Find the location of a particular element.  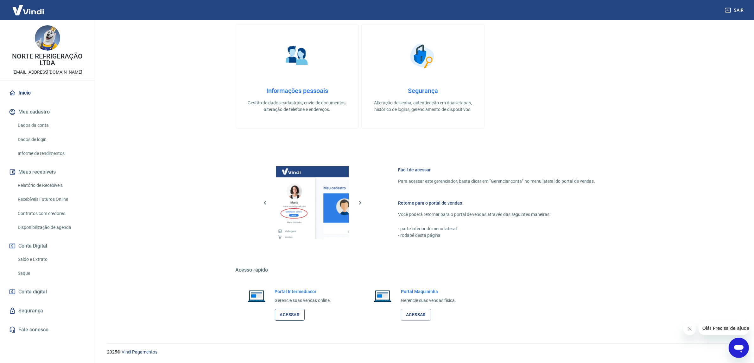

h6: Portal Intermediador is located at coordinates (303, 292).